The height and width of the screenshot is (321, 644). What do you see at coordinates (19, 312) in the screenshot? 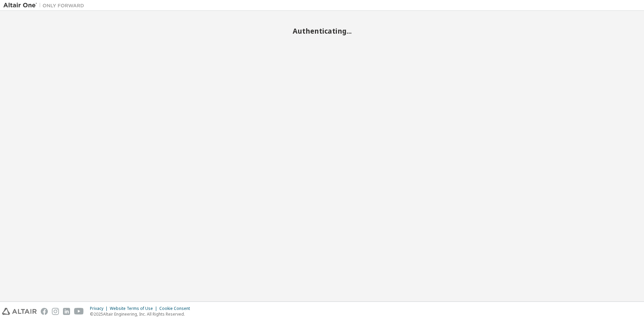
I see `img: altair_logo.svg` at bounding box center [19, 312].